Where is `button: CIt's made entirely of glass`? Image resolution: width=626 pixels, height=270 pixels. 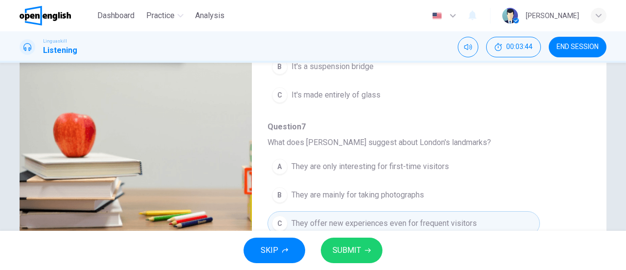
button: CIt's made entirely of glass is located at coordinates (404, 95).